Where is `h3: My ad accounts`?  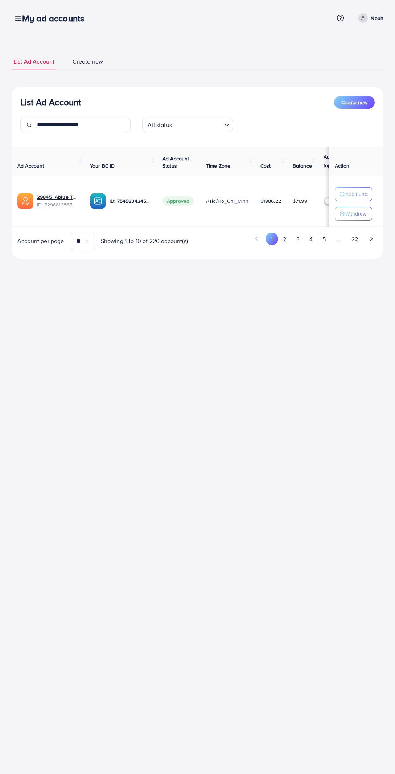 h3: My ad accounts is located at coordinates (56, 18).